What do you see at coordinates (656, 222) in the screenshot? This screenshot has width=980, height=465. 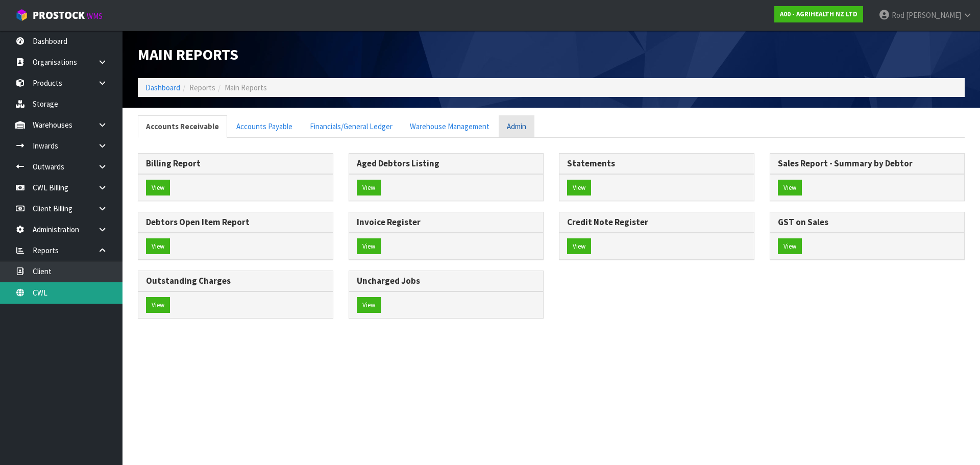 I see `h3: Credit Note Register` at bounding box center [656, 222].